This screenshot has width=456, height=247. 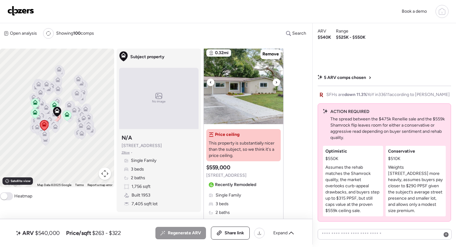 I want to click on span: Subject property, so click(x=147, y=57).